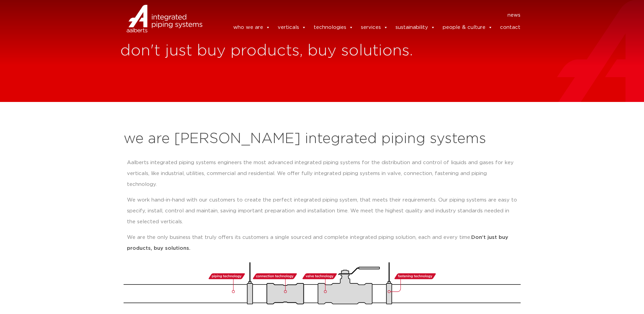 This screenshot has height=314, width=644. I want to click on a: who we are, so click(252, 28).